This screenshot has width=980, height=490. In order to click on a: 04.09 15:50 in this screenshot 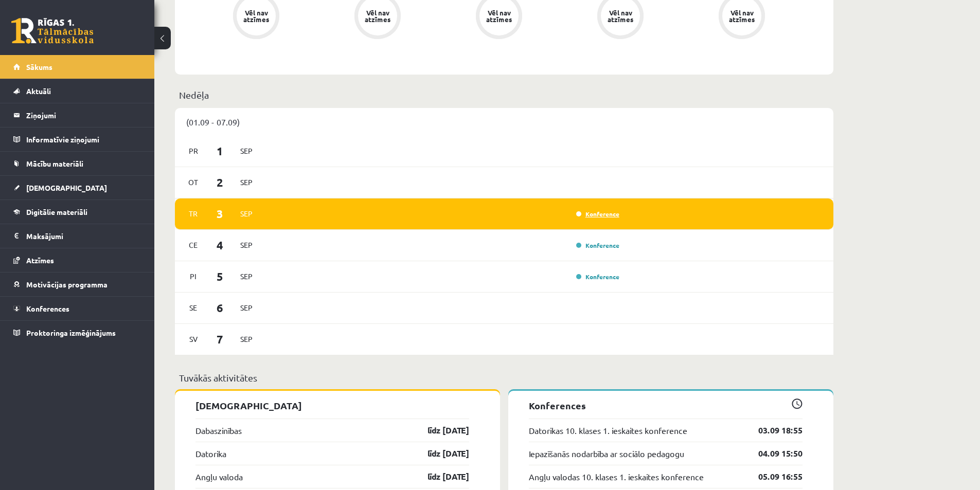, I will do `click(773, 453)`.